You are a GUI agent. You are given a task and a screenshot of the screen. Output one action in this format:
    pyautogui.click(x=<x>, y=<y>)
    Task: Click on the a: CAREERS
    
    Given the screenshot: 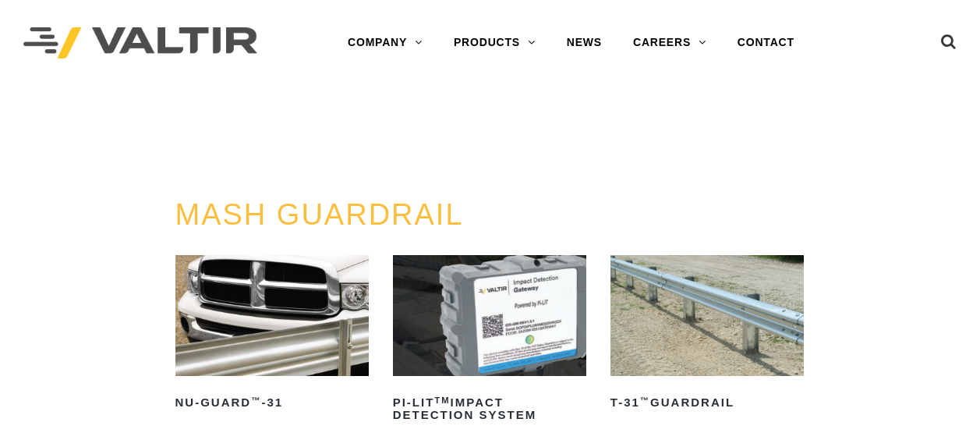 What is the action you would take?
    pyautogui.click(x=670, y=43)
    